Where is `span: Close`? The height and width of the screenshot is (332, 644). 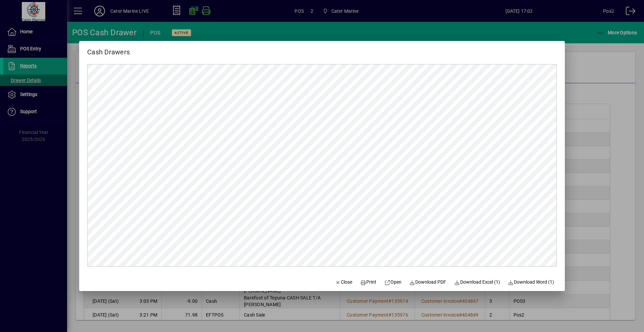
span: Close is located at coordinates (344, 282).